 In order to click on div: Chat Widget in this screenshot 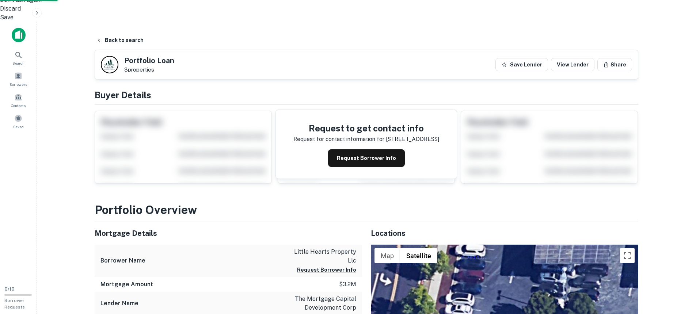, I will do `click(678, 273)`.